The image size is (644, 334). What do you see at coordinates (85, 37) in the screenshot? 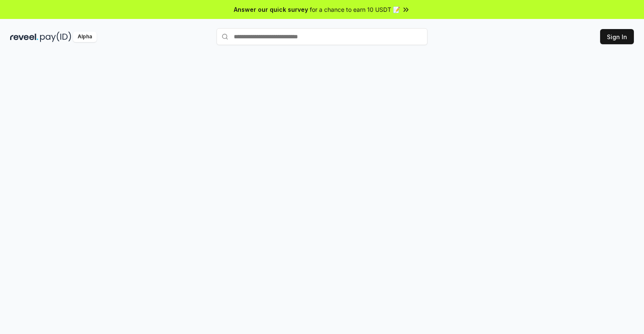
I see `div: Alpha` at bounding box center [85, 37].